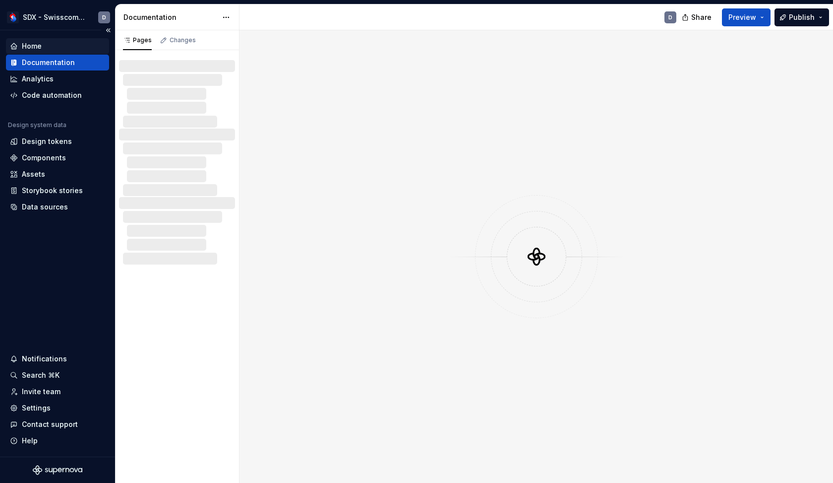  What do you see at coordinates (30, 440) in the screenshot?
I see `div: Help` at bounding box center [30, 440].